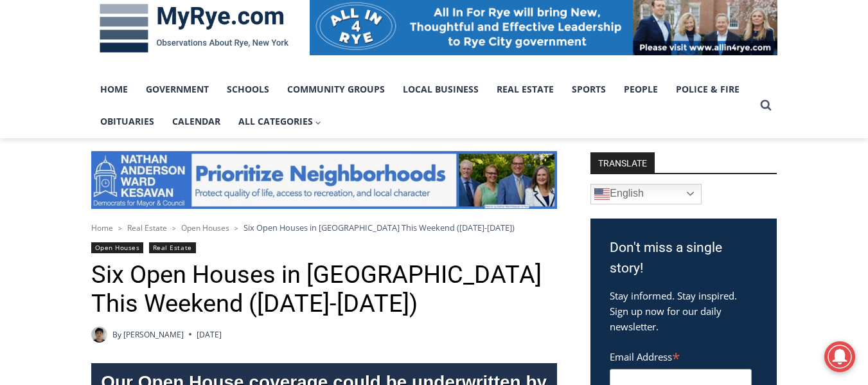 Image resolution: width=868 pixels, height=385 pixels. I want to click on a: Obituaries, so click(127, 122).